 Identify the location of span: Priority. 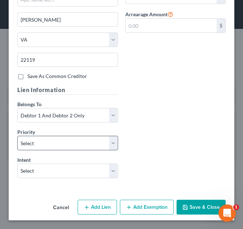
(26, 132).